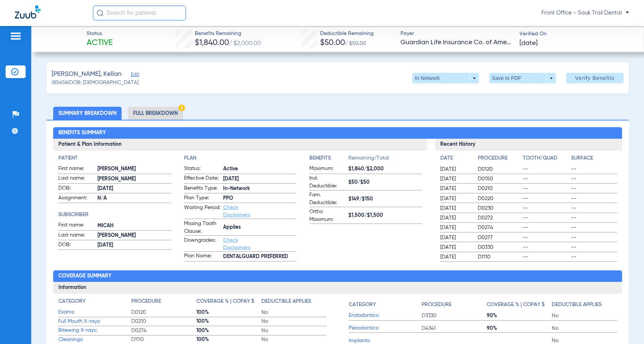 This screenshot has width=644, height=344. What do you see at coordinates (456, 158) in the screenshot?
I see `h4: Date` at bounding box center [456, 158].